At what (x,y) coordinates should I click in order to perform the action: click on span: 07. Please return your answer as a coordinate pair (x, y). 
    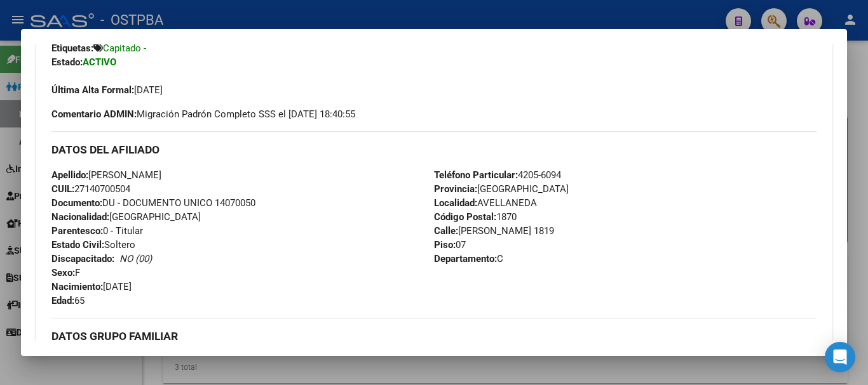
    Looking at the image, I should click on (450, 245).